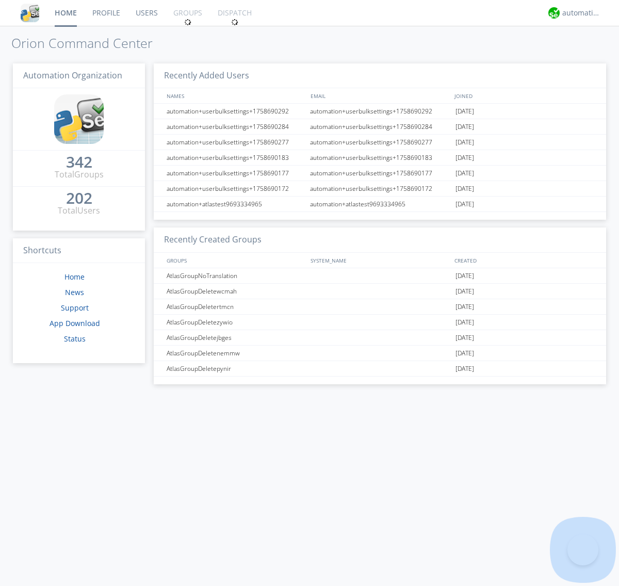 Image resolution: width=619 pixels, height=586 pixels. Describe the element at coordinates (79, 198) in the screenshot. I see `div: 202` at that location.